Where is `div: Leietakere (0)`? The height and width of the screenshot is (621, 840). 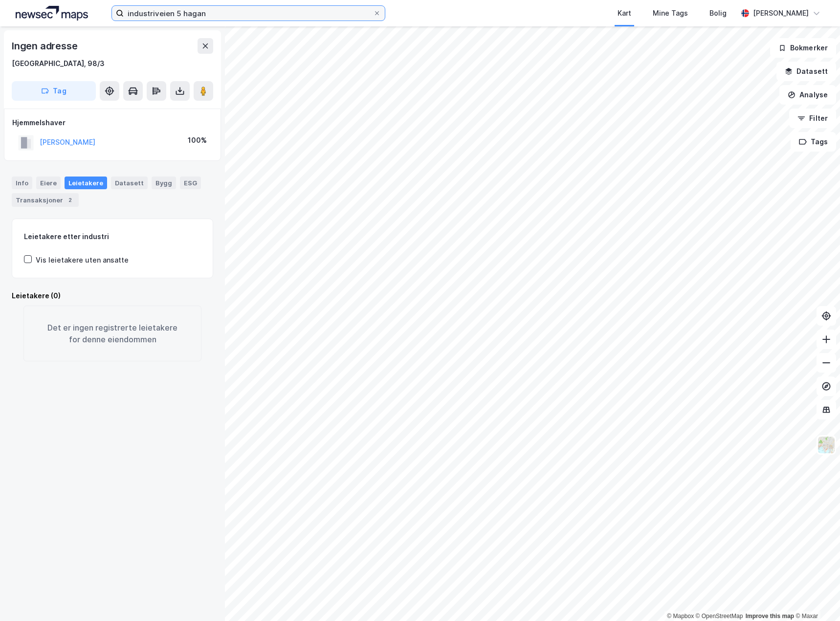
div: Leietakere (0) is located at coordinates (112, 295).